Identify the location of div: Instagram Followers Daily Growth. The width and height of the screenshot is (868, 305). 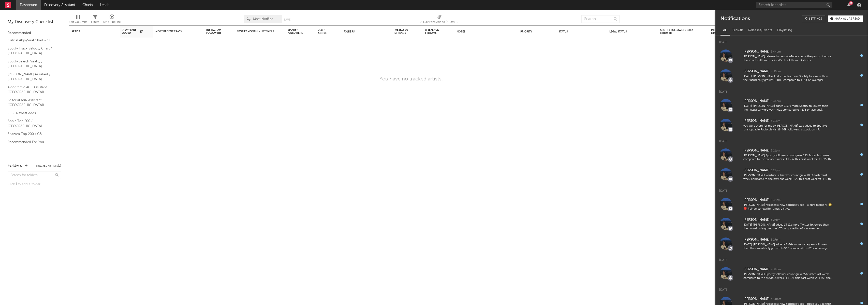
(730, 32).